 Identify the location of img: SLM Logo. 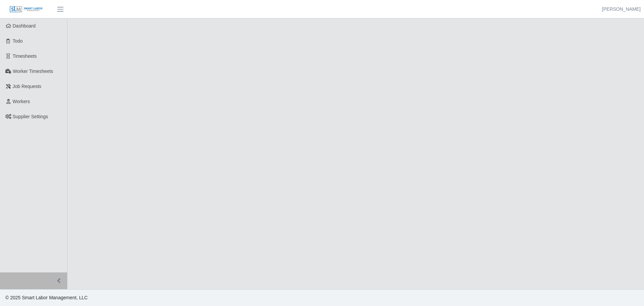
(26, 9).